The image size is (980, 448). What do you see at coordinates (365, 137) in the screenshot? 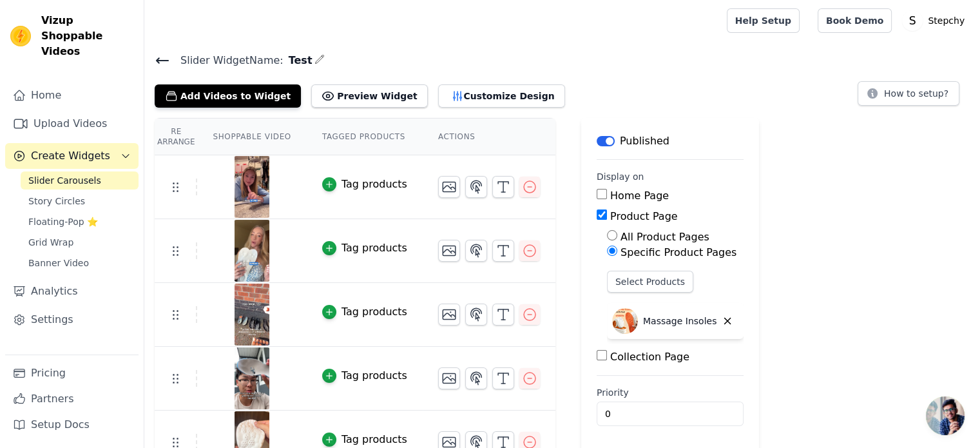
I see `th: Tagged Products` at bounding box center [365, 137].